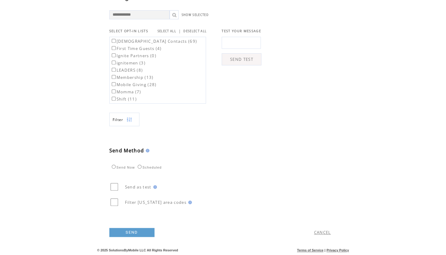 The image size is (446, 255). Describe the element at coordinates (133, 56) in the screenshot. I see `label: Ignite Partners (0)` at that location.